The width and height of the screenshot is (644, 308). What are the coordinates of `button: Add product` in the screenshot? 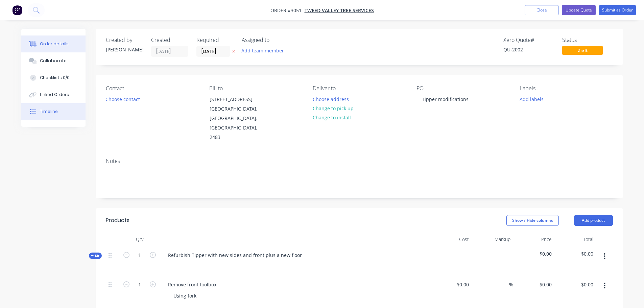 It's located at (594, 220).